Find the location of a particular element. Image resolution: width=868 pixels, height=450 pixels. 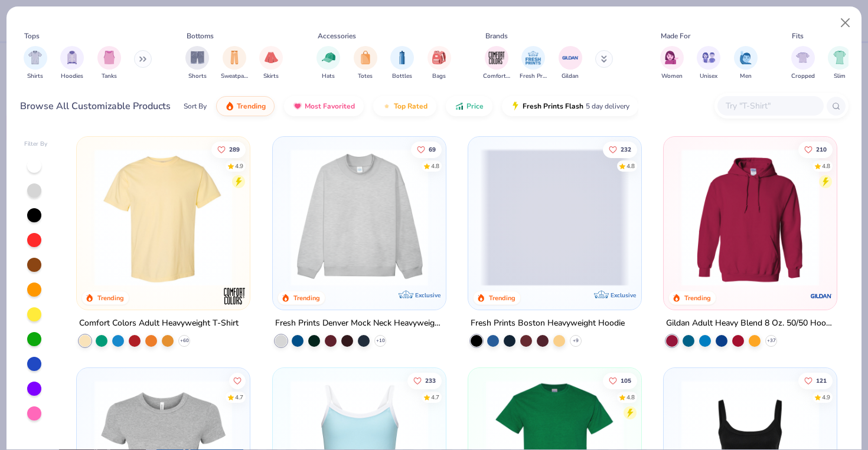

span: Gildan is located at coordinates (570, 76).